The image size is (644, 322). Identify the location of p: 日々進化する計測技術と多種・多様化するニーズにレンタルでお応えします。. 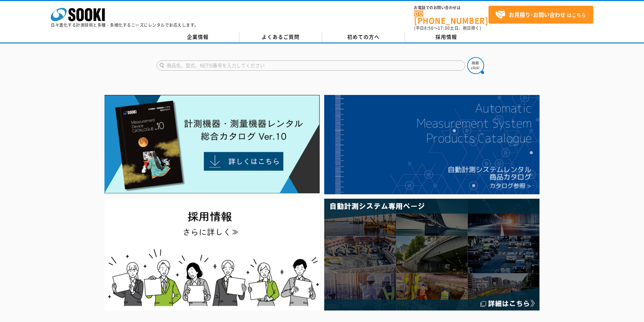
(125, 25).